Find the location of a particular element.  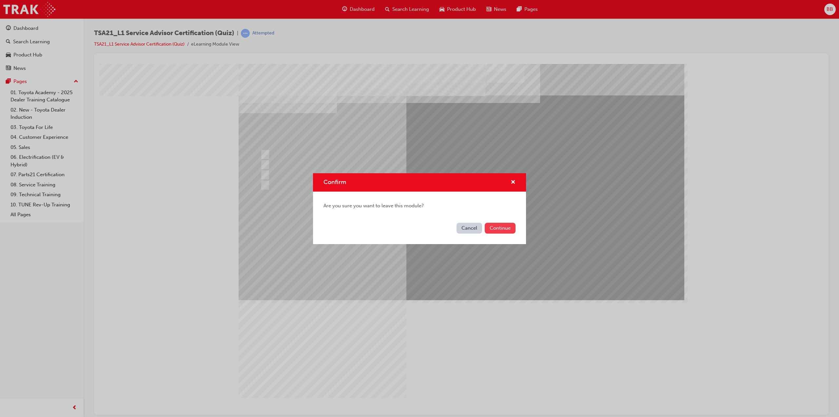

span: Confirm is located at coordinates (335, 182).